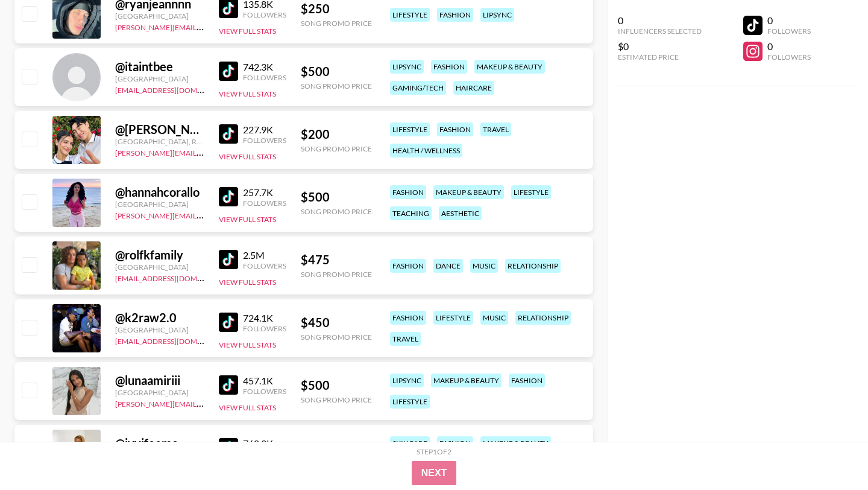  Describe the element at coordinates (418, 88) in the screenshot. I see `div: gaming/tech` at that location.